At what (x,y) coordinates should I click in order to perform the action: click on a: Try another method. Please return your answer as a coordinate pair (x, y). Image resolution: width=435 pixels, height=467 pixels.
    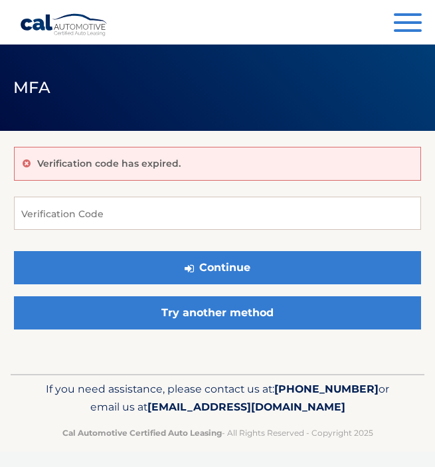
    Looking at the image, I should click on (217, 313).